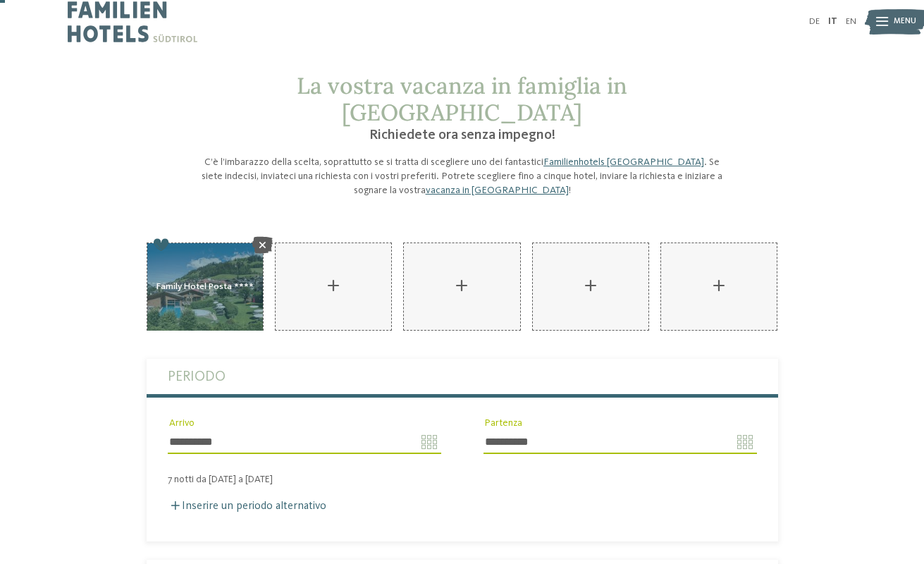  I want to click on label: Periodo, so click(463, 376).